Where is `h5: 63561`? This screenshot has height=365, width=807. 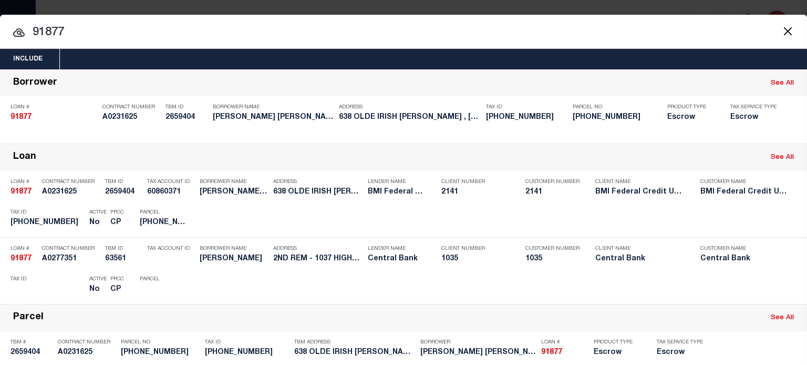
h5: 63561 is located at coordinates (123, 259).